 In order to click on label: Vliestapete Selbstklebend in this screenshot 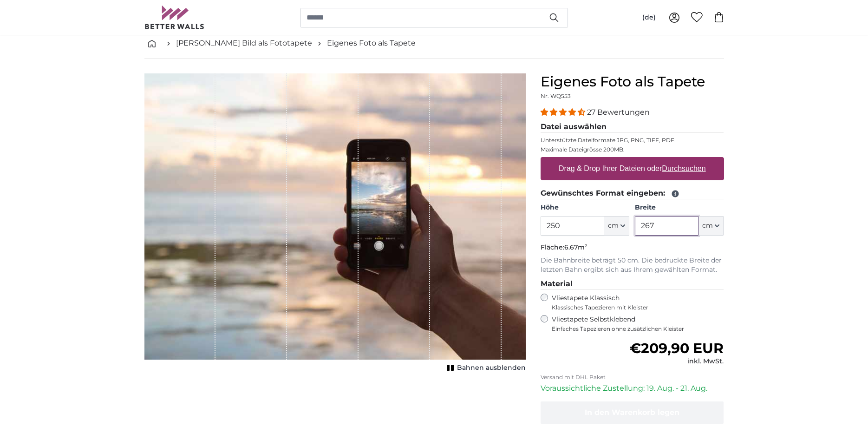, I will do `click(638, 324)`.